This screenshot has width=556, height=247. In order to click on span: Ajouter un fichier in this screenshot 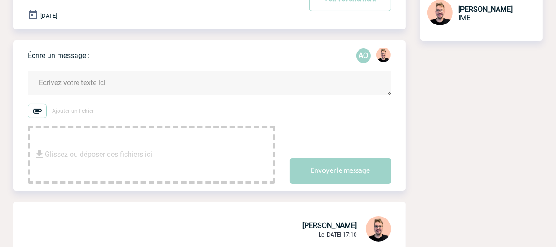, I will do `click(73, 111)`.